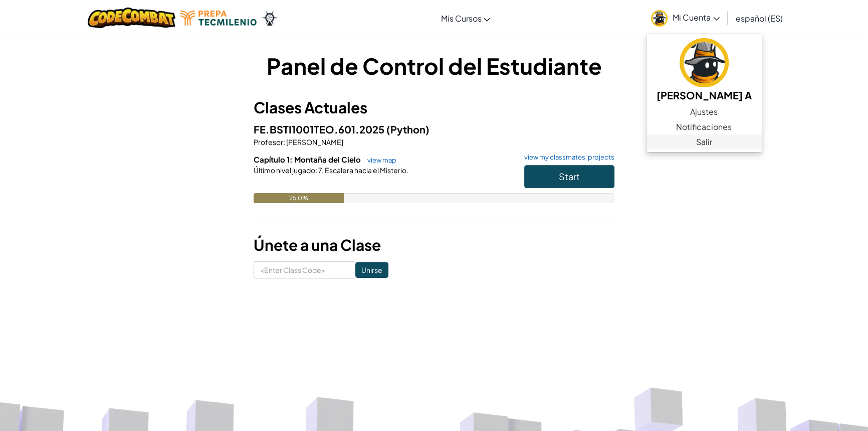 This screenshot has width=868, height=431. I want to click on a: español (ES), so click(759, 18).